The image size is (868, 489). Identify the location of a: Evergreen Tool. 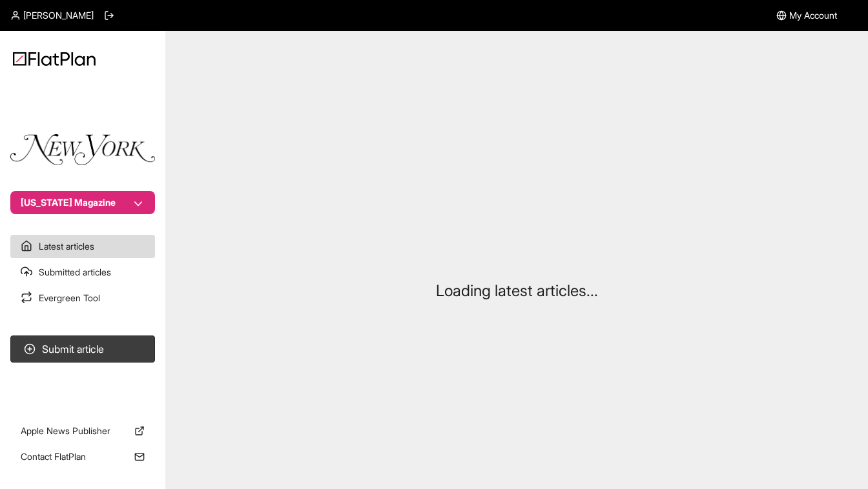
(82, 298).